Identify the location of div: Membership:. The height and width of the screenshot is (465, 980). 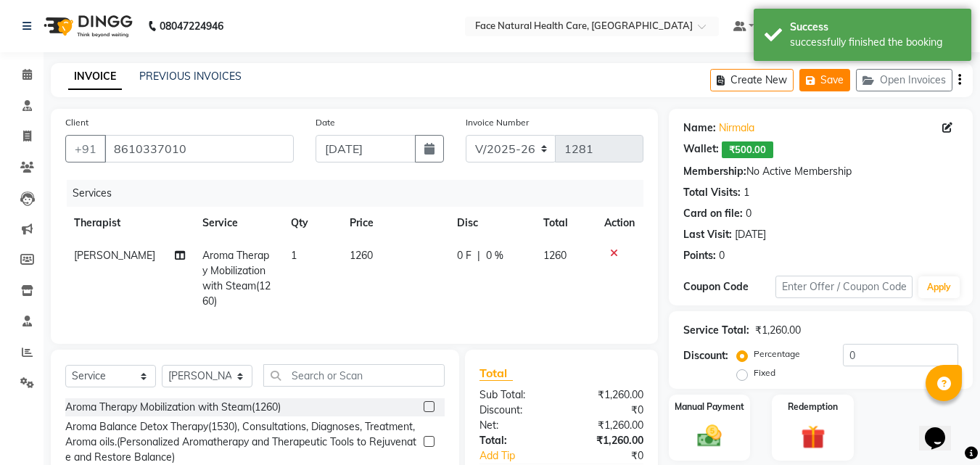
(715, 171).